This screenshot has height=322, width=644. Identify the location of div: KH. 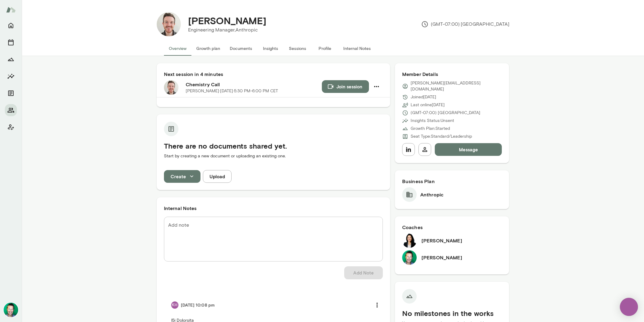
(175, 305).